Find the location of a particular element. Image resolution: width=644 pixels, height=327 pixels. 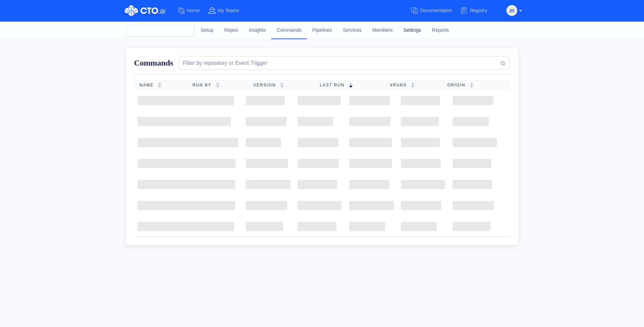

span: Home is located at coordinates (193, 11).